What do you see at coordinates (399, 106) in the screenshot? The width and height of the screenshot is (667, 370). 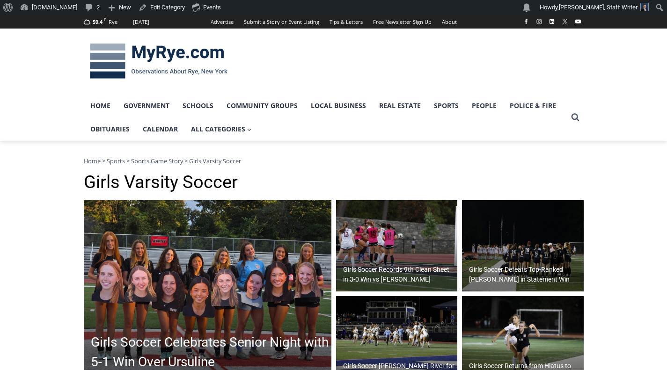 I see `a: Real Estate` at bounding box center [399, 106].